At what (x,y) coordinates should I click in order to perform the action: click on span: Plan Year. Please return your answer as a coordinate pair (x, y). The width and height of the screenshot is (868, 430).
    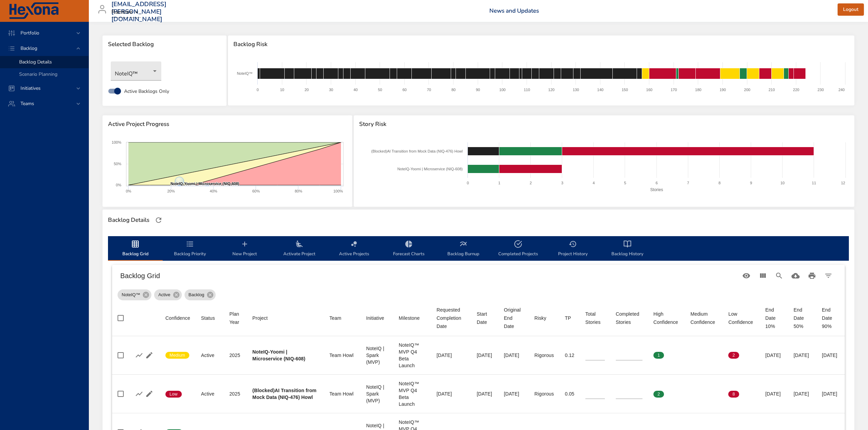
    Looking at the image, I should click on (235, 318).